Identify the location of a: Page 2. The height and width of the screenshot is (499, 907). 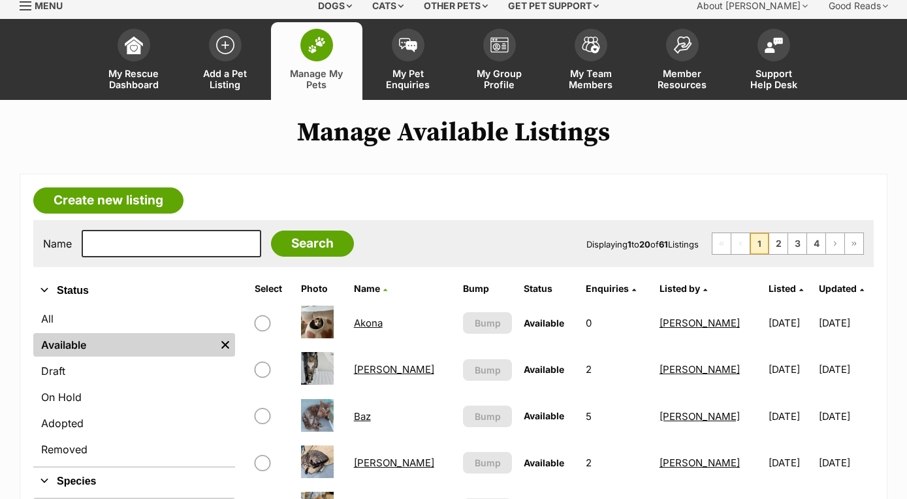
(778, 244).